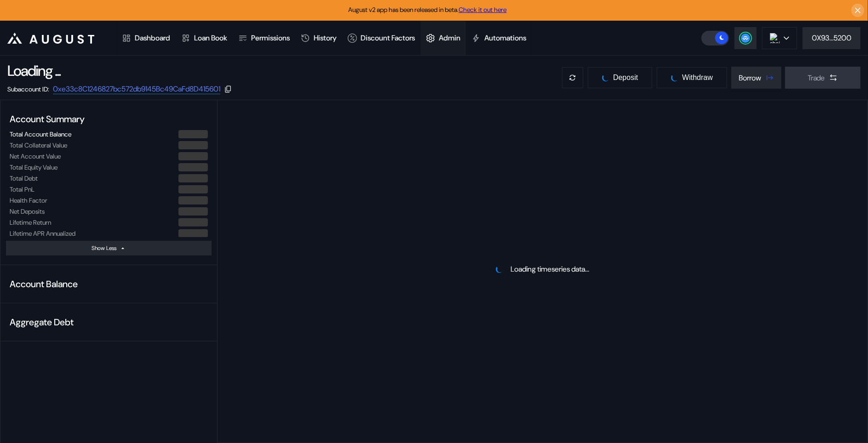 This screenshot has width=868, height=443. Describe the element at coordinates (33, 167) in the screenshot. I see `div: Total Equity Value` at that location.